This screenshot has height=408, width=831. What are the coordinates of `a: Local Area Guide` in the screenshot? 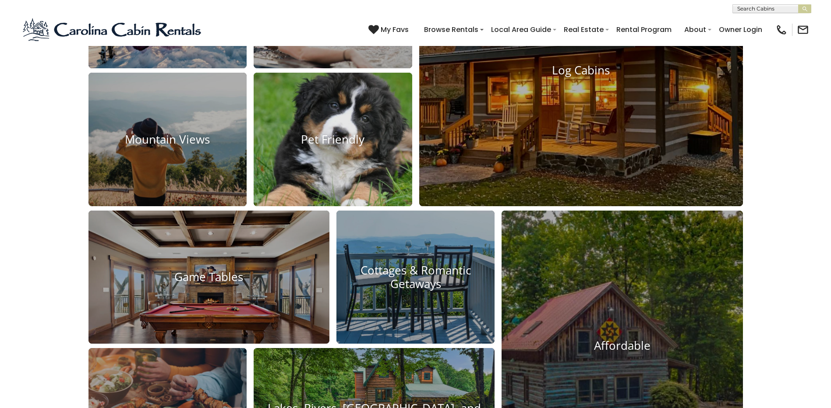 It's located at (521, 29).